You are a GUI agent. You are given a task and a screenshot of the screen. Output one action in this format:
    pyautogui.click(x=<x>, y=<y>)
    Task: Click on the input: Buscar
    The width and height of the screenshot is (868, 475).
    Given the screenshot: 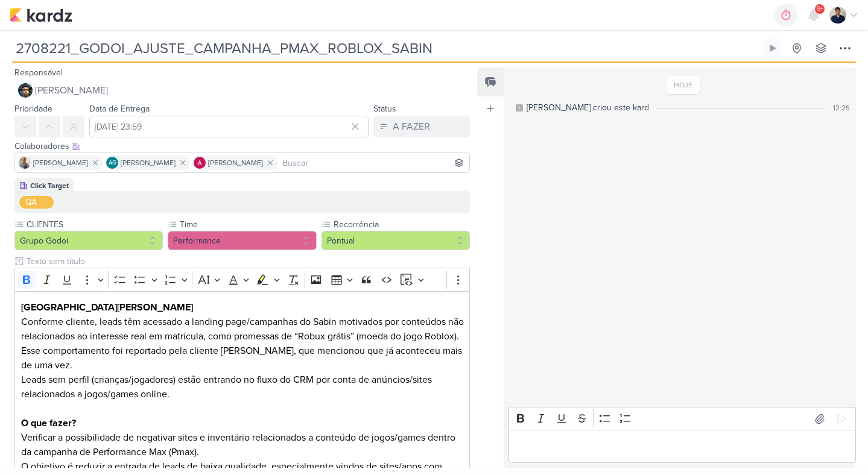 What is the action you would take?
    pyautogui.click(x=373, y=162)
    